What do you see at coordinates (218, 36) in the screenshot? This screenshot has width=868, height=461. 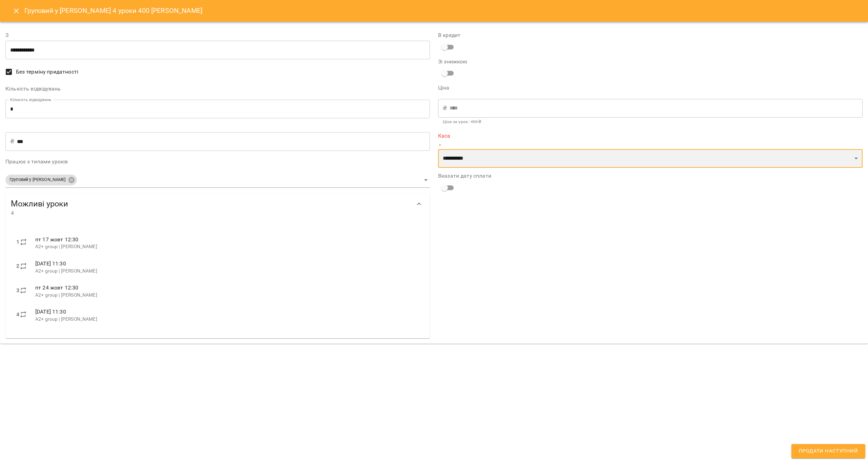 I see `label: З` at bounding box center [218, 36].